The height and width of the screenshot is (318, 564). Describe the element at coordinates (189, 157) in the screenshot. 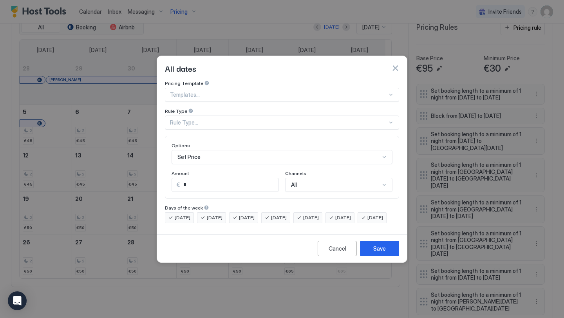

I see `span: Set Price` at that location.